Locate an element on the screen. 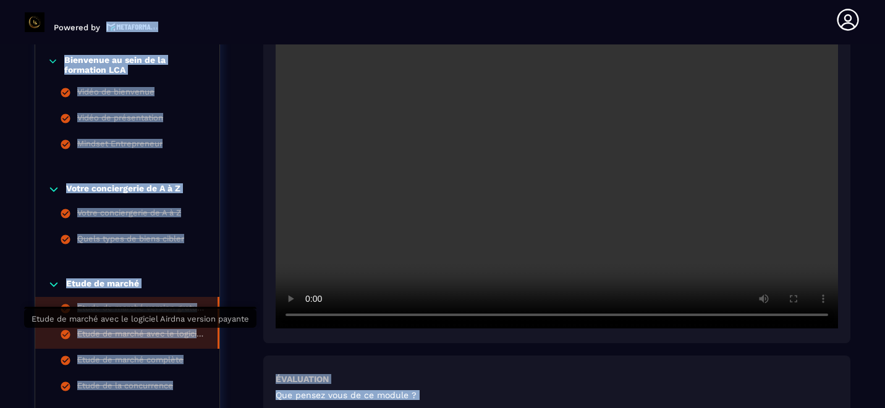 The image size is (885, 408). div: Quels types de biens cibler is located at coordinates (130, 241).